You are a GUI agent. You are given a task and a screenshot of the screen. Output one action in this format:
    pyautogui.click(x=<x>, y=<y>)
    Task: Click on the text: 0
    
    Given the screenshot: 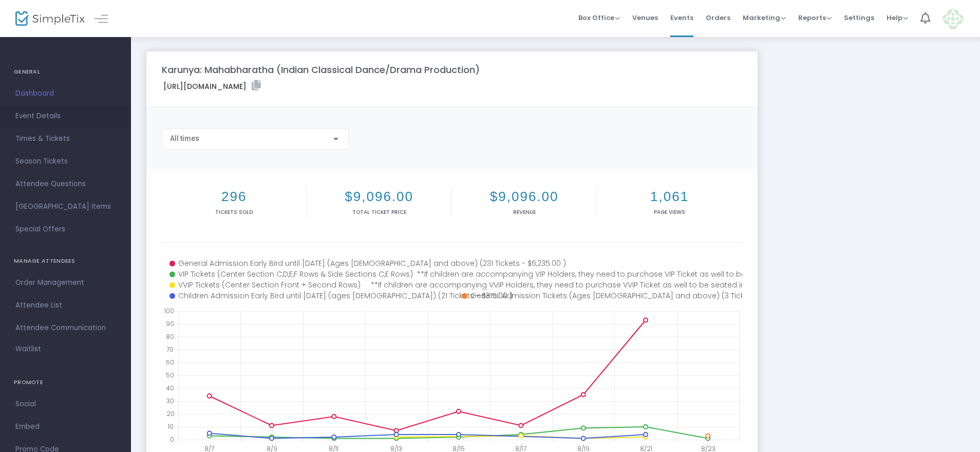 What is the action you would take?
    pyautogui.click(x=172, y=439)
    